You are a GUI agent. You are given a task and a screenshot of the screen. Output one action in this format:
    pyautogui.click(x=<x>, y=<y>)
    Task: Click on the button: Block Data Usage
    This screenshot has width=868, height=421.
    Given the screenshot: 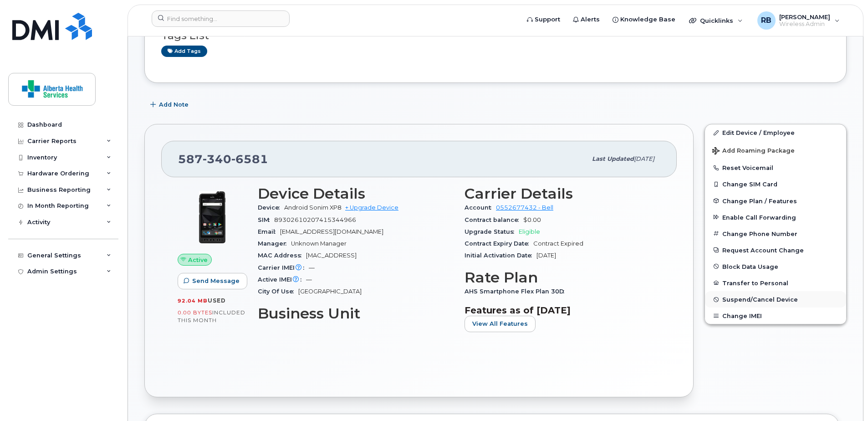 What is the action you would take?
    pyautogui.click(x=776, y=267)
    